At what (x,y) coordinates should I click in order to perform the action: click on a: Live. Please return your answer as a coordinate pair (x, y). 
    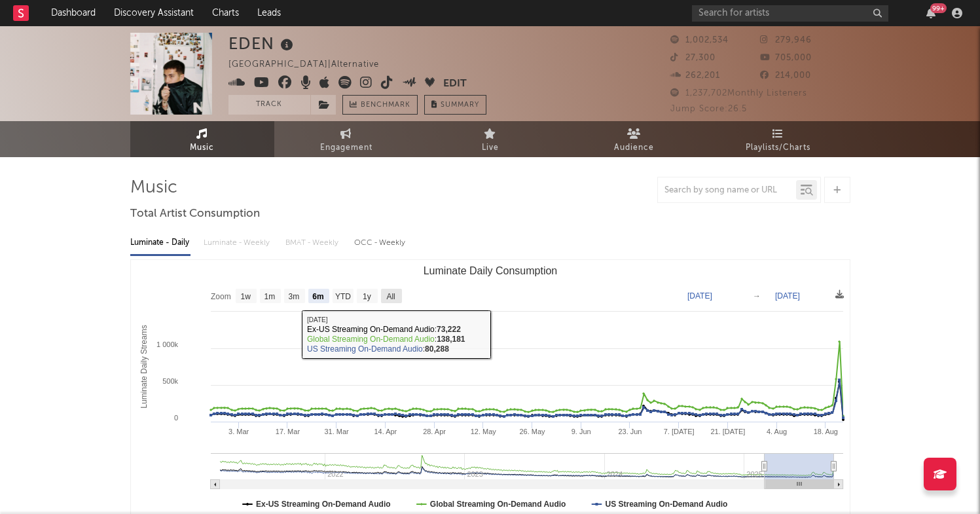
    Looking at the image, I should click on (490, 139).